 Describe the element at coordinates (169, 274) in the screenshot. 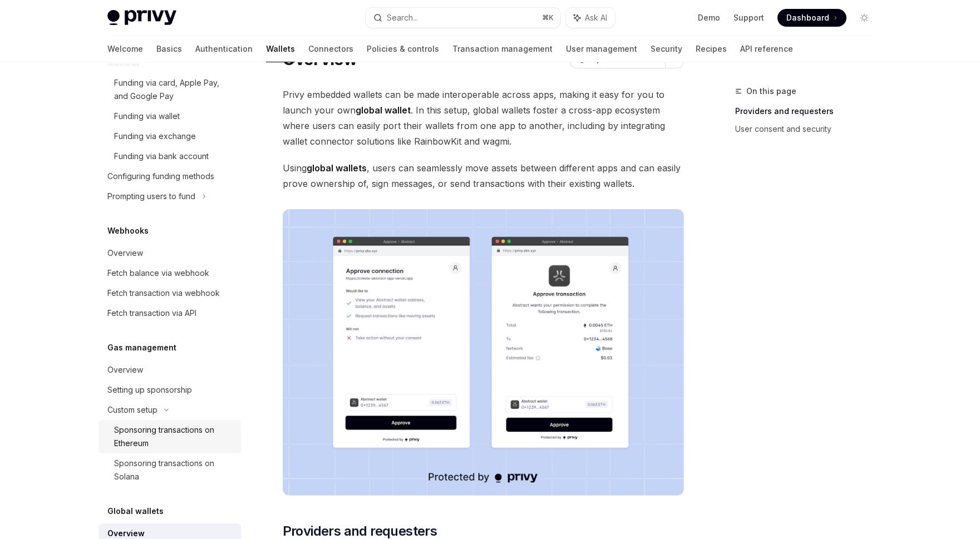

I see `a: Fetch balance via webhook` at that location.